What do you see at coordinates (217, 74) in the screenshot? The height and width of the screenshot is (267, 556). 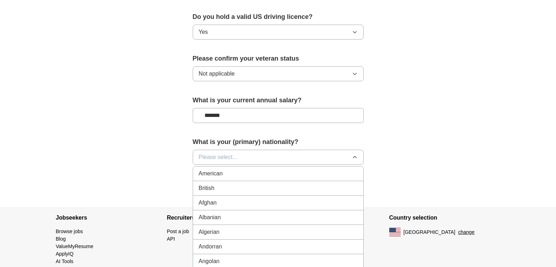 I see `span: Not applicable` at bounding box center [217, 74].